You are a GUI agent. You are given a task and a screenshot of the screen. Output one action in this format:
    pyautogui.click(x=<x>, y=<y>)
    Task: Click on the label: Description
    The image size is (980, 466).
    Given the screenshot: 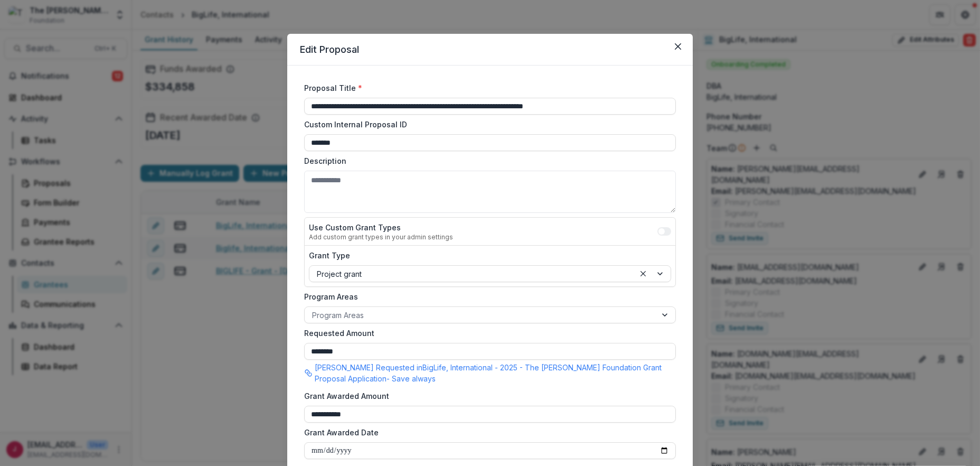 What is the action you would take?
    pyautogui.click(x=487, y=160)
    